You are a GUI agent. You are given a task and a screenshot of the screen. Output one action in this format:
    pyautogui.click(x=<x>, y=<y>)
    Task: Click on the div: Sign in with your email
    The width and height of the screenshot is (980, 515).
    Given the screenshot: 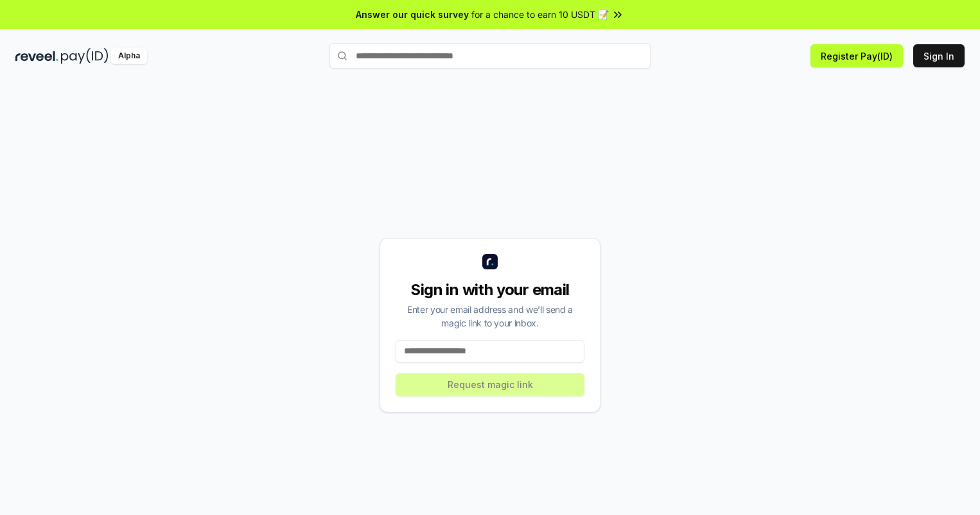 What is the action you would take?
    pyautogui.click(x=490, y=290)
    